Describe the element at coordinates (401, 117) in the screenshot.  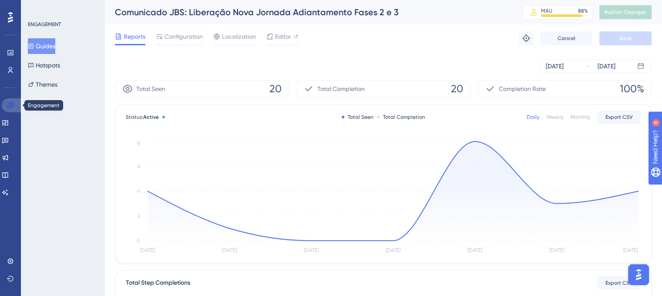
I see `div: Total Completion` at that location.